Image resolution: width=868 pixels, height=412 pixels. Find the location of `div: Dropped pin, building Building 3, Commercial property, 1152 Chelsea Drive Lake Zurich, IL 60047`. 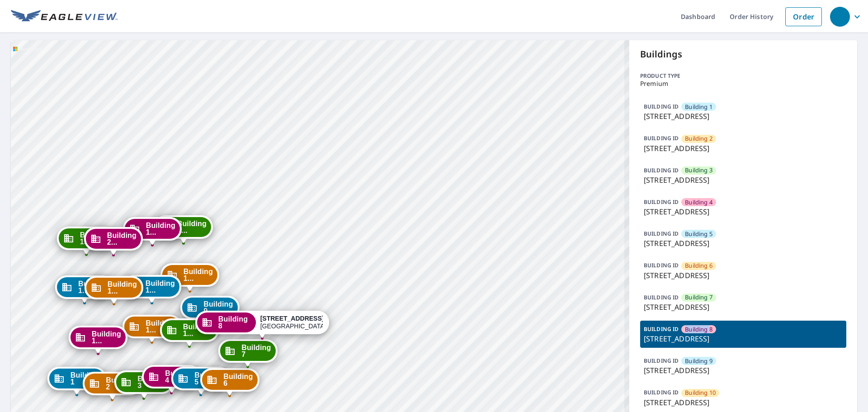

div: Dropped pin, building Building 3, Commercial property, 1152 Chelsea Drive Lake Zurich, IL 60047 is located at coordinates (144, 384).